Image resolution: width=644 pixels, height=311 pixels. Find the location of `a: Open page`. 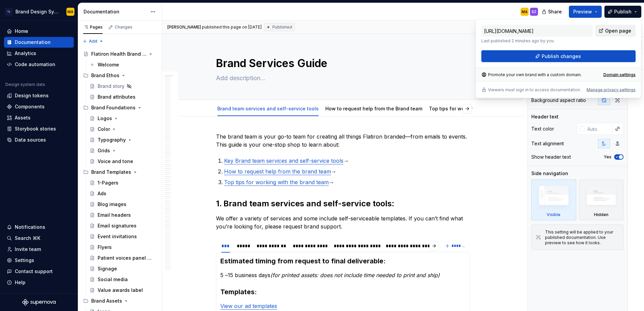

a: Open page is located at coordinates (615, 31).